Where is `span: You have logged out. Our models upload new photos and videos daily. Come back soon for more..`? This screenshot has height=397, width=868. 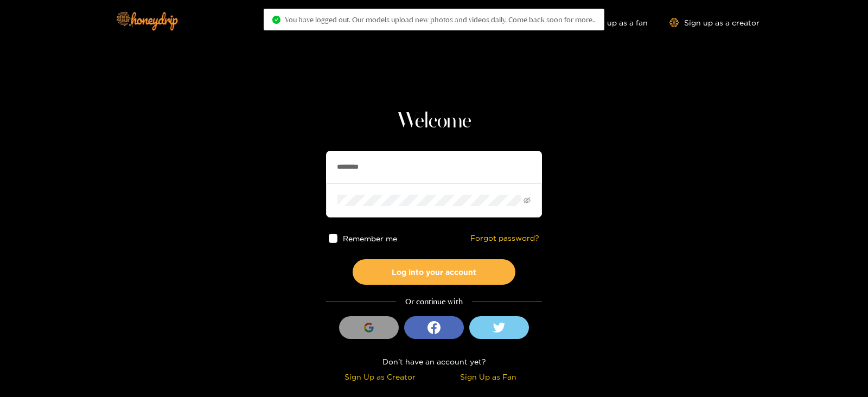
span: You have logged out. Our models upload new photos and videos daily. Come back soon for more.. is located at coordinates (440, 20).